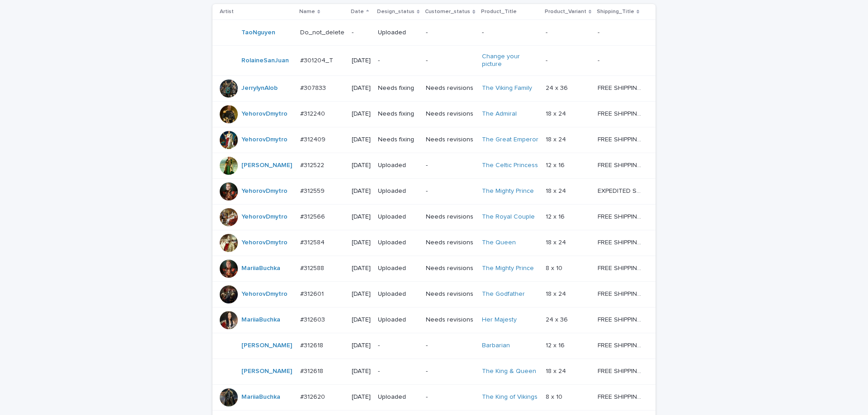 The width and height of the screenshot is (868, 415). I want to click on p: #312603, so click(313, 319).